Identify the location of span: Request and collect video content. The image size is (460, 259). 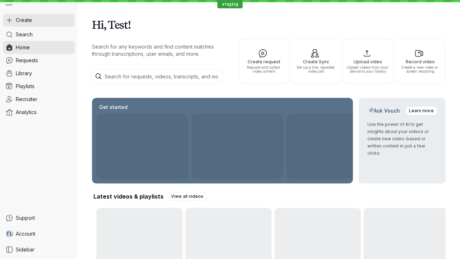
(264, 69).